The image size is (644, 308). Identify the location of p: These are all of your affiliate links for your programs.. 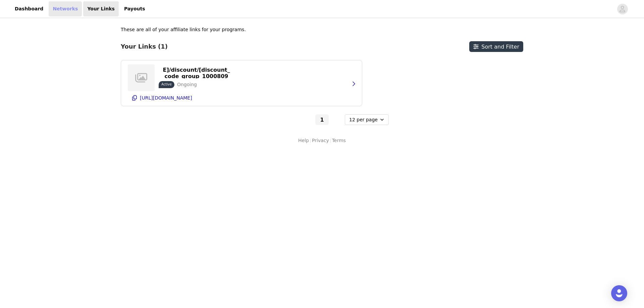
(183, 30).